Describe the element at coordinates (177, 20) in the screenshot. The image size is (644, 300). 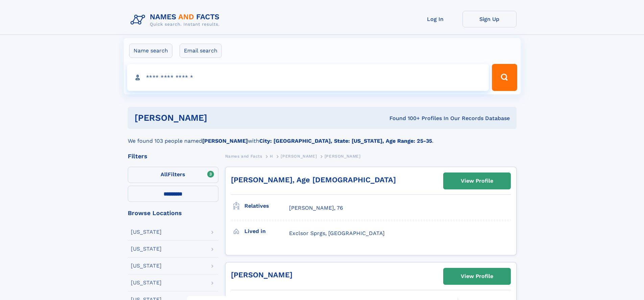
I see `img: Logo Names and Facts` at that location.